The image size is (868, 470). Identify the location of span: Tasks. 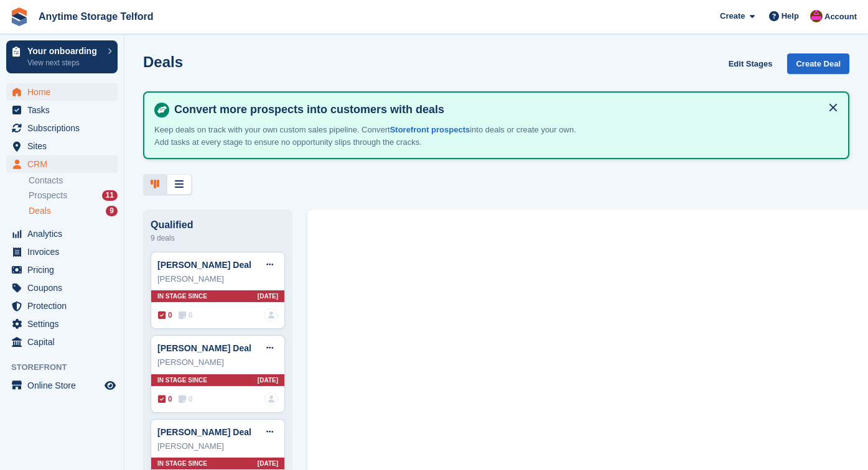
(65, 110).